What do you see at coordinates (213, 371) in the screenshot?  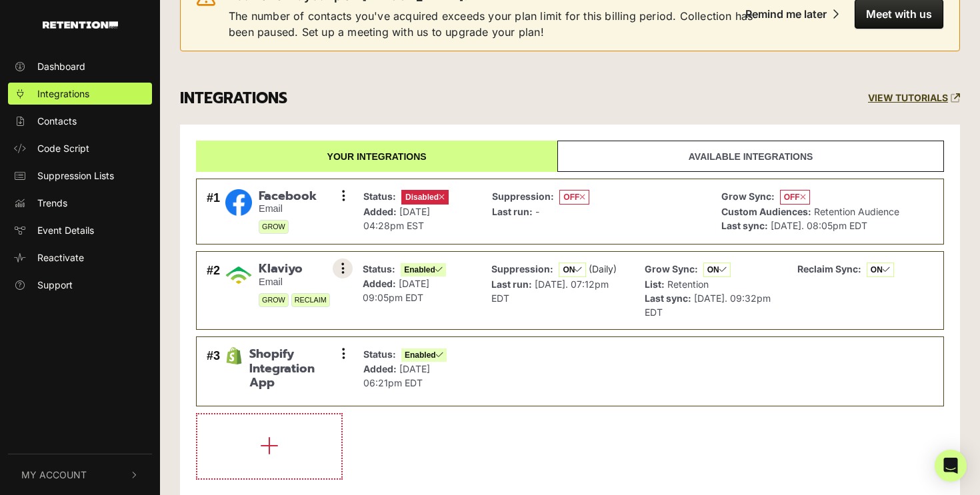 I see `div: #3` at bounding box center [213, 371].